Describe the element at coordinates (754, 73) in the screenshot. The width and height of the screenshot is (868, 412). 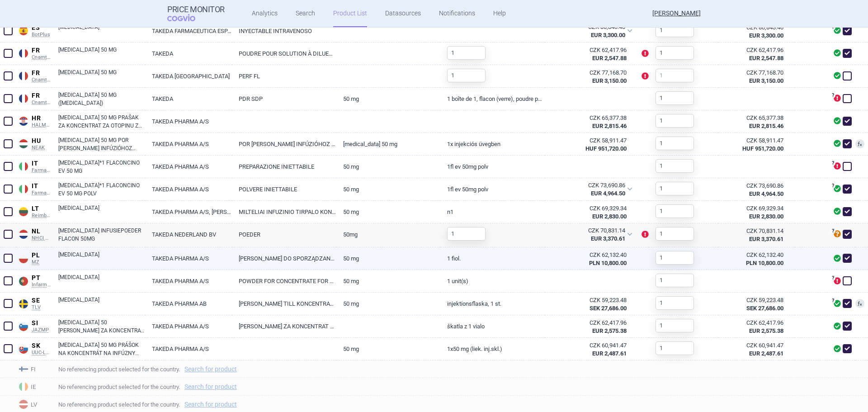
I see `div: CZK 77,168.70` at that location.